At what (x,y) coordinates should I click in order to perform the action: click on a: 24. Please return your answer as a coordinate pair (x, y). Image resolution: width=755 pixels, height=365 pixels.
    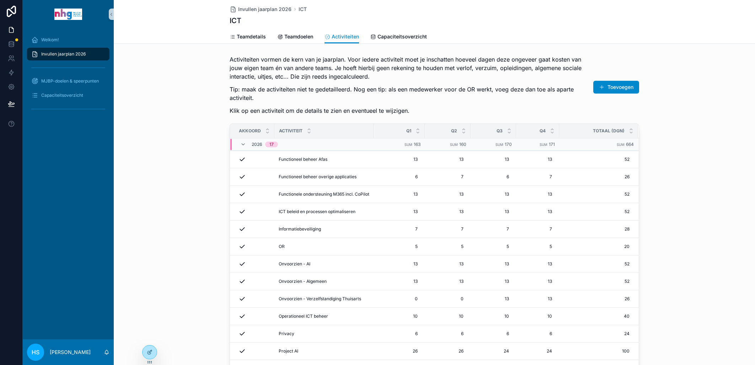
    Looking at the image, I should click on (493, 351).